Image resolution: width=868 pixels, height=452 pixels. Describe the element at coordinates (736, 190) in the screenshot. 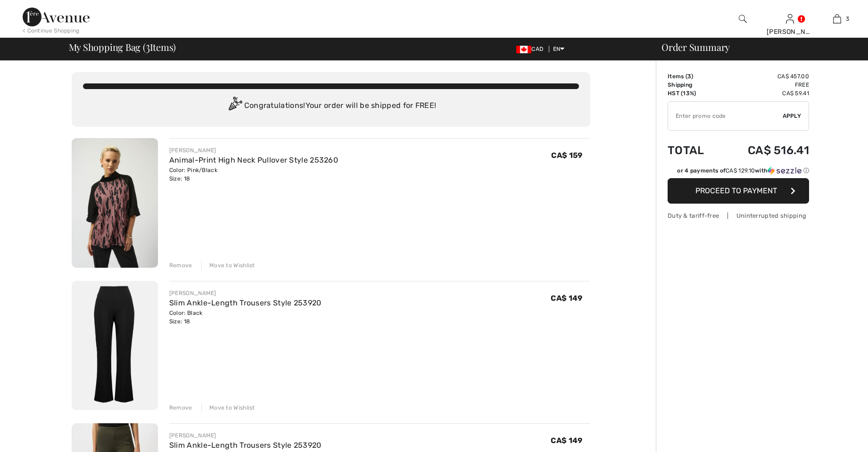

I see `span: Proceed to Payment` at that location.